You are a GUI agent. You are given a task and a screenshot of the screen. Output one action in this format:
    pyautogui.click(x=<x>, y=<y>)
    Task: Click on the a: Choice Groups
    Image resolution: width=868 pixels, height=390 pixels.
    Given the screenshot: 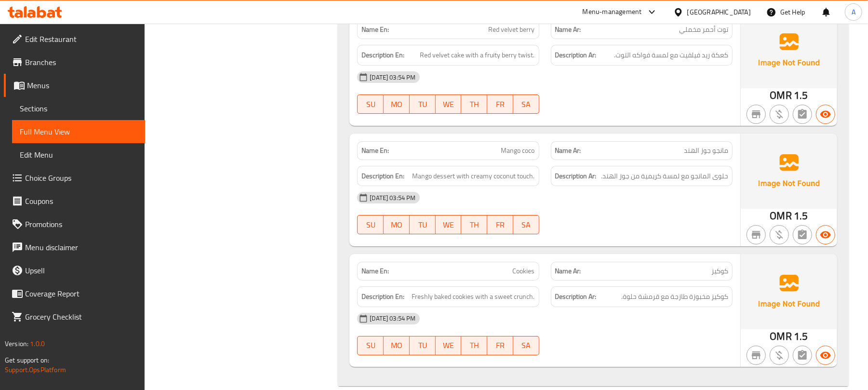 What is the action you would take?
    pyautogui.click(x=74, y=178)
    